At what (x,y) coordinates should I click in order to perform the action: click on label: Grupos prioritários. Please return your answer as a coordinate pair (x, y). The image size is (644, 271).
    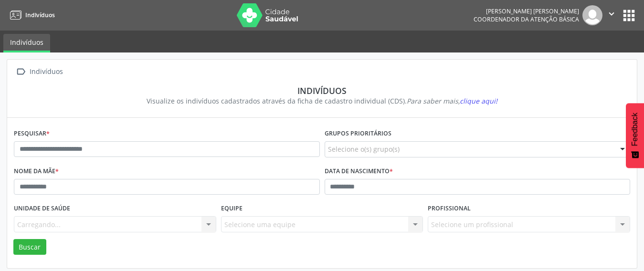
    Looking at the image, I should click on (358, 134).